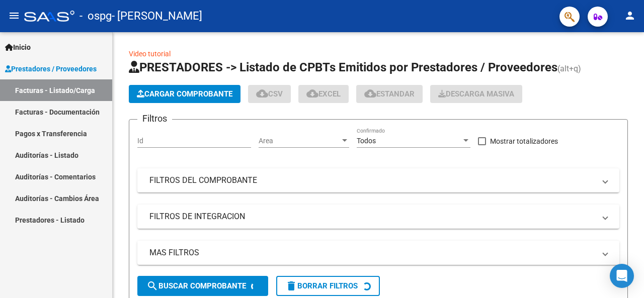 The width and height of the screenshot is (644, 298). I want to click on app-download-masive: Descarga masiva de comprobantes (adjuntos), so click(476, 94).